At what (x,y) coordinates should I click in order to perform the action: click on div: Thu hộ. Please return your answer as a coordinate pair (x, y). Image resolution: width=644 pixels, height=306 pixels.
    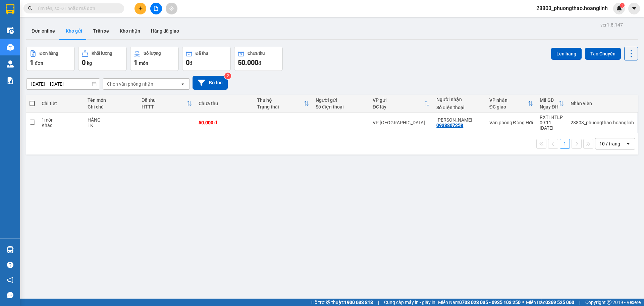
    Looking at the image, I should click on (280, 100).